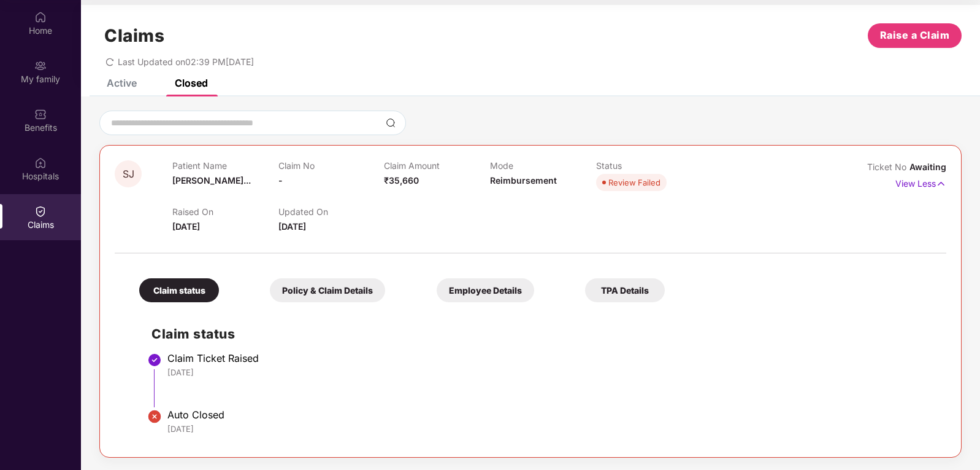  Describe the element at coordinates (134, 35) in the screenshot. I see `h1: Claims` at that location.